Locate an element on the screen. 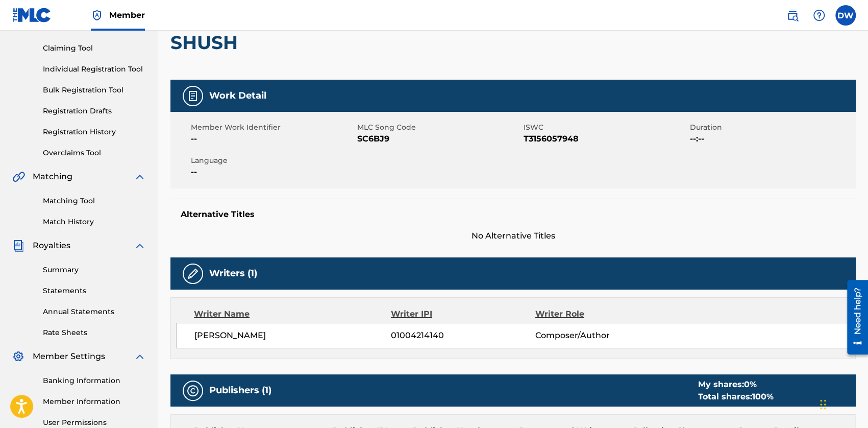 The width and height of the screenshot is (868, 428). img: Member Settings is located at coordinates (18, 357).